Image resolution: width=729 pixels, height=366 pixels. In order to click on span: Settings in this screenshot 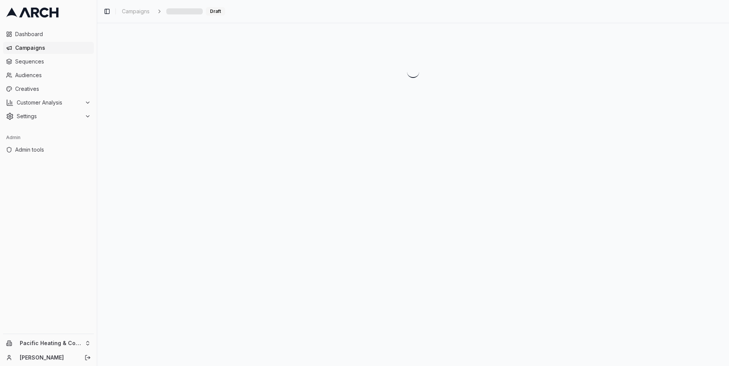, I will do `click(49, 116)`.